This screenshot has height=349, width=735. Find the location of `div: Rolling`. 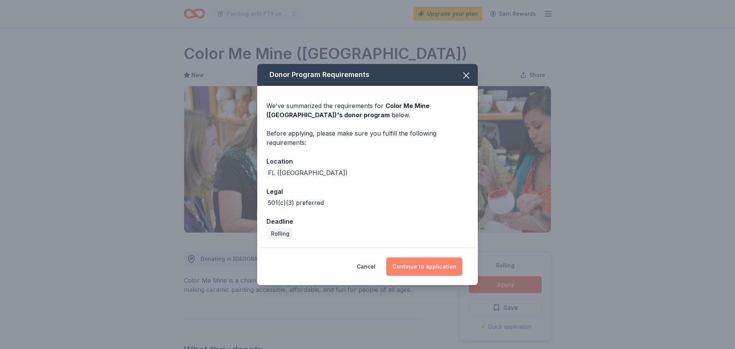

div: Rolling is located at coordinates (280, 234).